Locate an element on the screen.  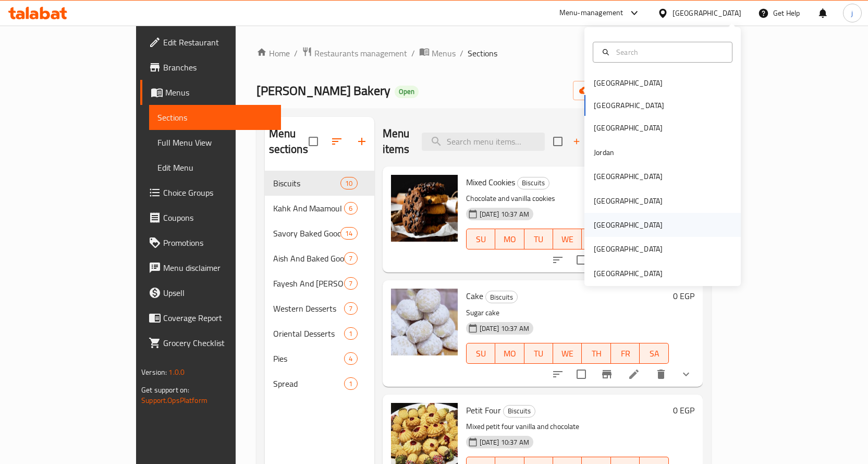
div: Savory Baked Goods is located at coordinates (307, 233).